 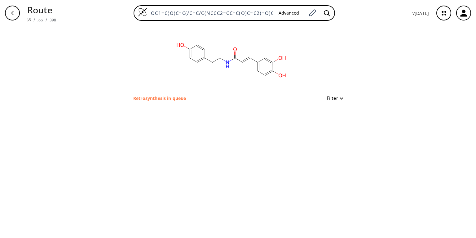 What do you see at coordinates (231, 60) in the screenshot?
I see `svg: OC1=C(O)C=C(/C=C/C(NCCC2=CC=C(O)C=C2)=O)C=C1` at bounding box center [231, 60].